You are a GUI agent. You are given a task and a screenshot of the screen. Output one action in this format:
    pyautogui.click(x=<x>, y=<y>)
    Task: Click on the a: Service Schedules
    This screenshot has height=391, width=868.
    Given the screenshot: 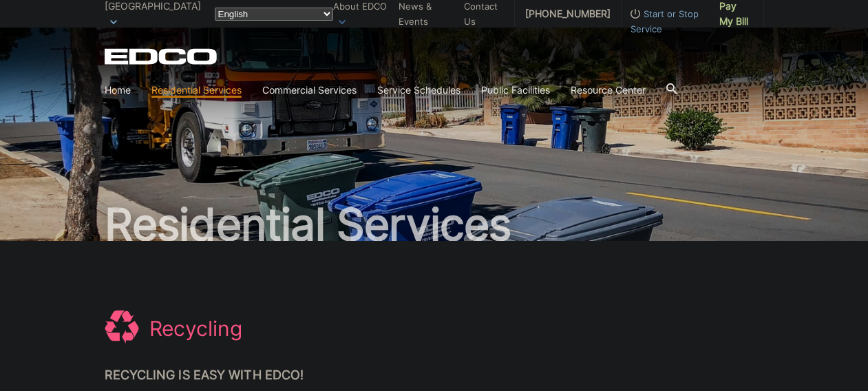 What is the action you would take?
    pyautogui.click(x=418, y=91)
    